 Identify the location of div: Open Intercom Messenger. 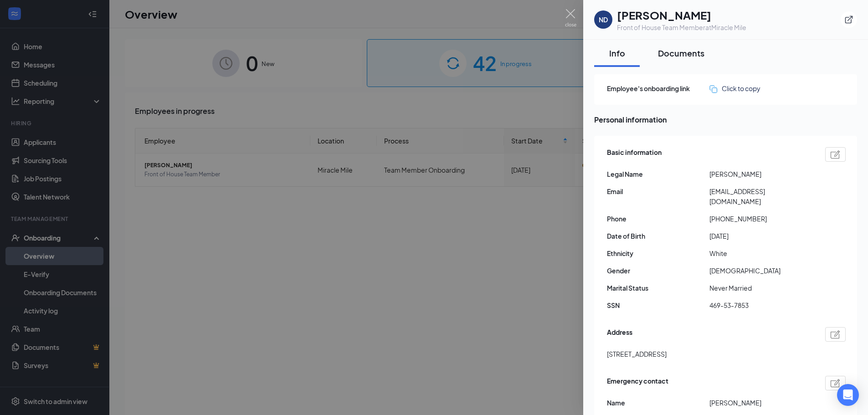
(848, 395).